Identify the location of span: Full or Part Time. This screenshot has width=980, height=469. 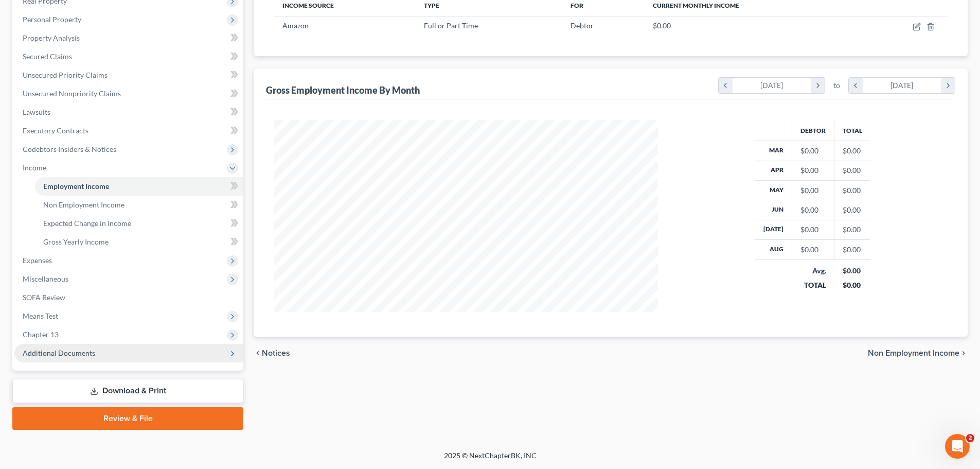
(450, 25).